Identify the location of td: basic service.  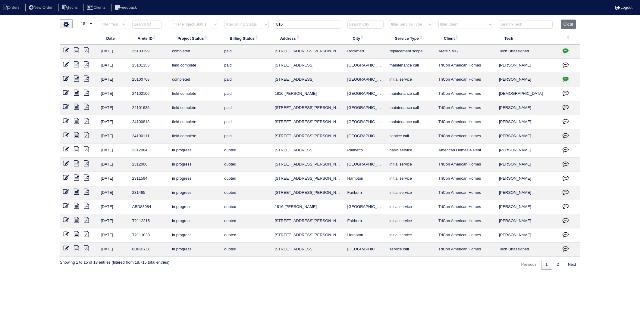
(411, 151).